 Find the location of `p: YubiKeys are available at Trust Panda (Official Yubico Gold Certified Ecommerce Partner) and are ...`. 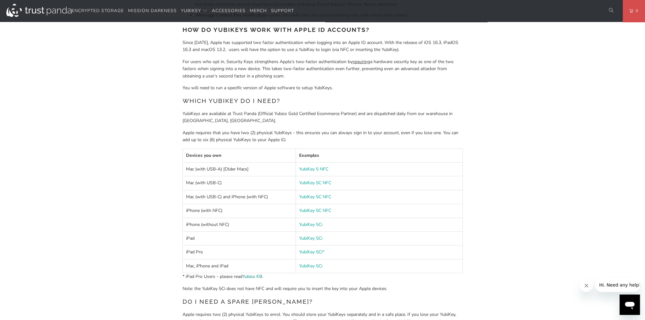

p: YubiKeys are available at Trust Panda (Official Yubico Gold Certified Ecommerce Partner) and are ... is located at coordinates (323, 117).